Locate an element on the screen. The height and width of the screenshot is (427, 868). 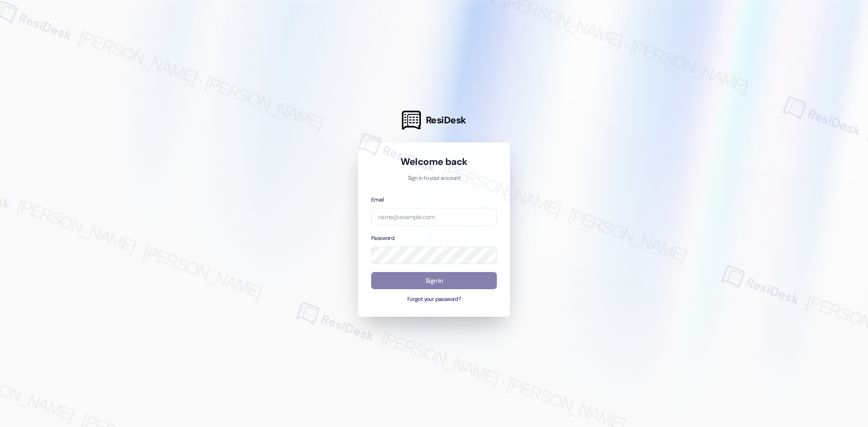
button: Sign In is located at coordinates (434, 281).